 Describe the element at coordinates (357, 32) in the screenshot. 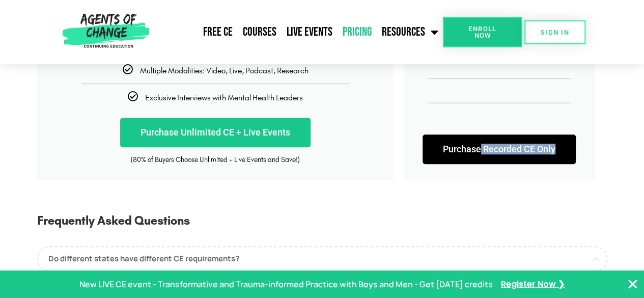

I see `a: Pricing` at that location.